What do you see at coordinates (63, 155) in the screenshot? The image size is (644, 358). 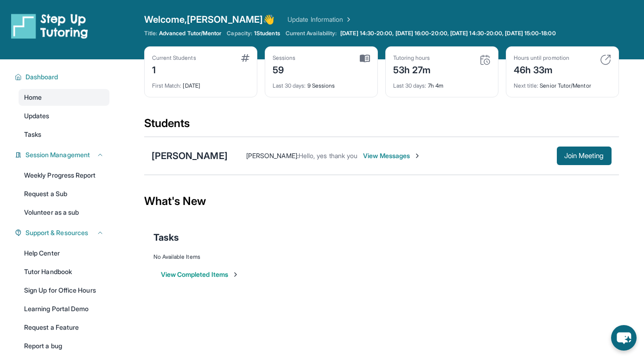 I see `button: Session Management` at bounding box center [63, 155].